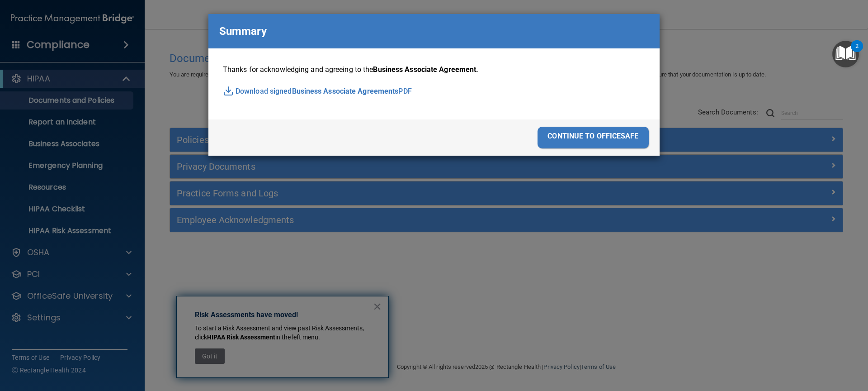 The image size is (868, 391). What do you see at coordinates (434, 91) in the screenshot?
I see `p: Download signed PDF` at bounding box center [434, 91].